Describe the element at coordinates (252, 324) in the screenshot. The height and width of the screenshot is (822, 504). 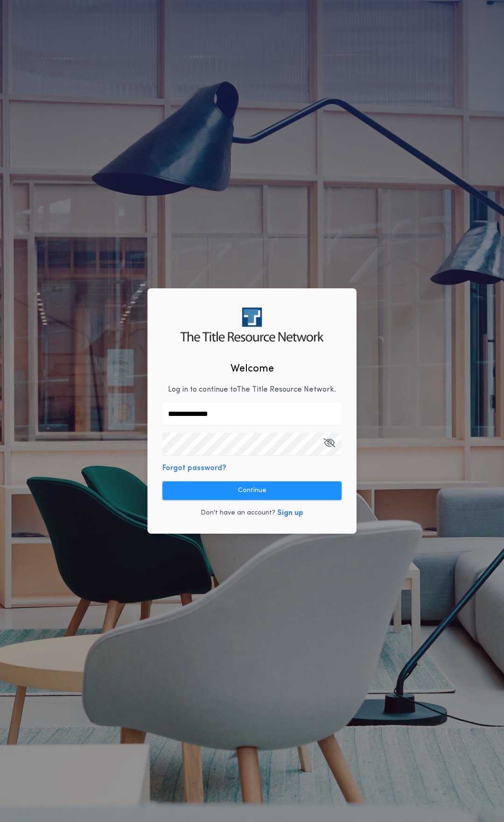
I see `img: logo` at that location.